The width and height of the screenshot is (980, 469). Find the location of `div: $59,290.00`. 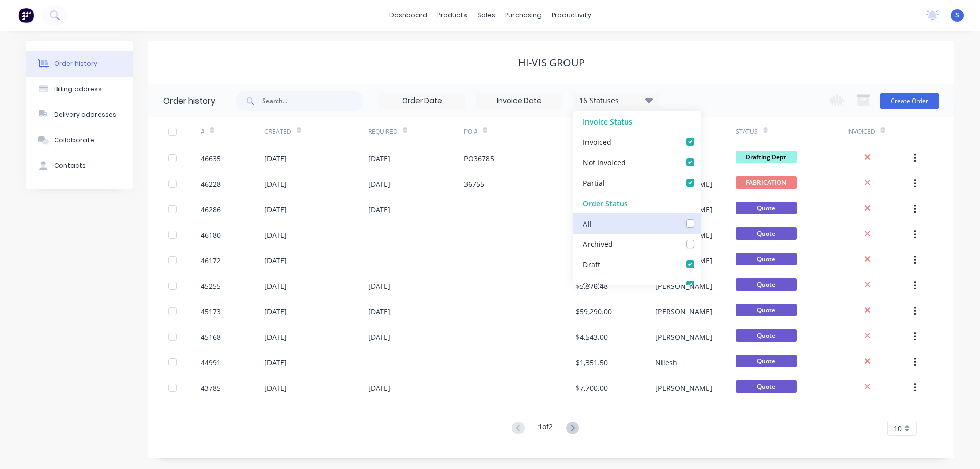

div: $59,290.00 is located at coordinates (594, 311).